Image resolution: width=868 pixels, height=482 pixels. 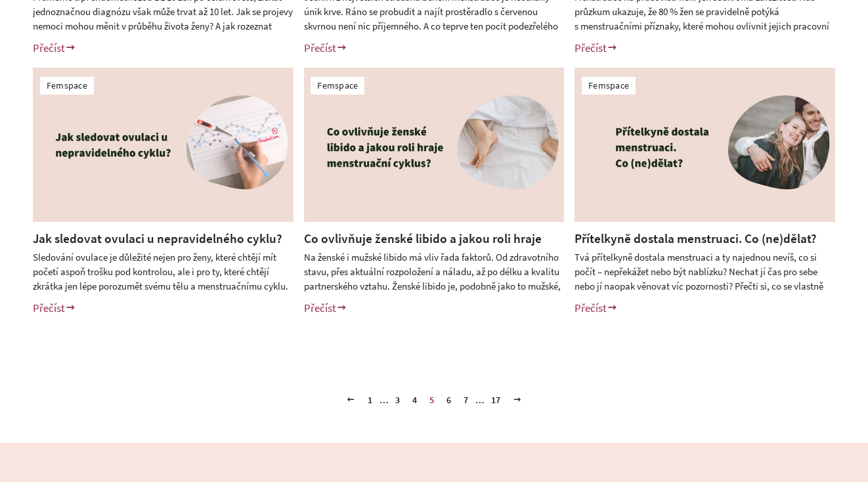 I want to click on div: Na ženské i mužské libido má vliv řada faktorů. Od zdravotního stavu, přes aktuální rozpoložení a..., so click(x=434, y=271).